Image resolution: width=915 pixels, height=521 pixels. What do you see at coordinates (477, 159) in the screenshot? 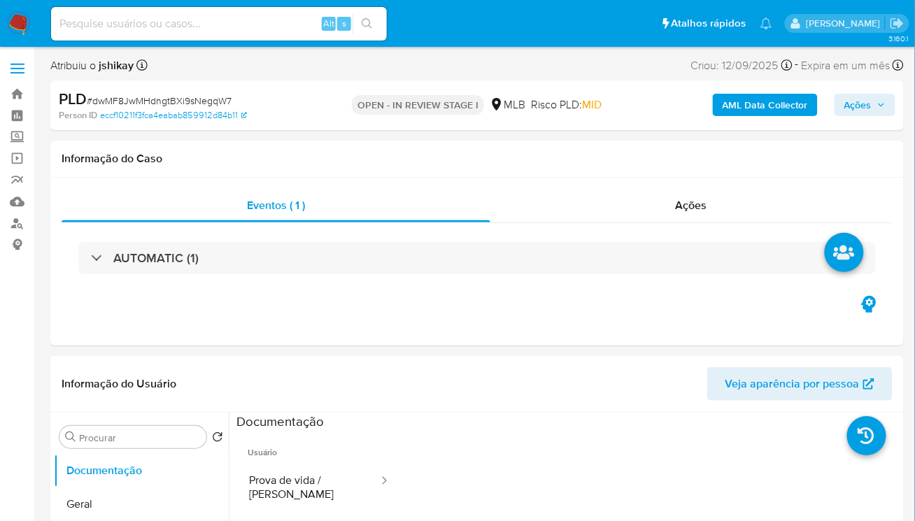
I see `h1: Informação do Caso` at bounding box center [477, 159].